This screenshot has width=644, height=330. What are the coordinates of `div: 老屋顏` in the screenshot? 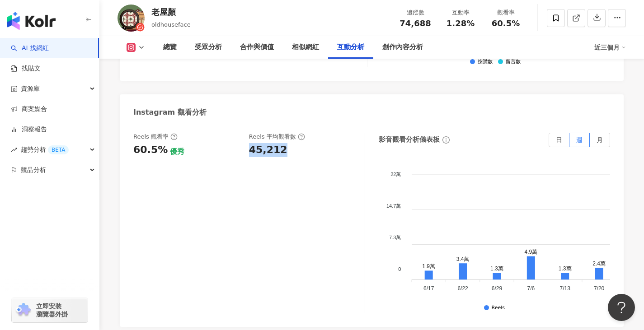 It's located at (171, 12).